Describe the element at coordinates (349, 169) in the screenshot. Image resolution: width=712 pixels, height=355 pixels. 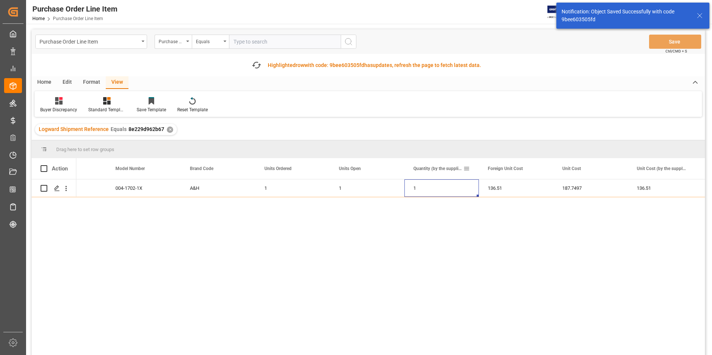
I see `span: Units Open` at that location.